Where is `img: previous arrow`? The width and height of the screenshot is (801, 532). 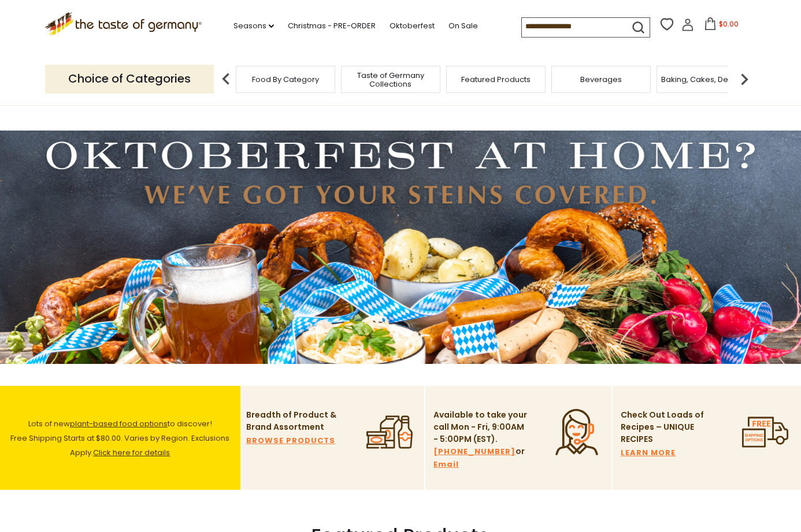 img: previous arrow is located at coordinates (226, 79).